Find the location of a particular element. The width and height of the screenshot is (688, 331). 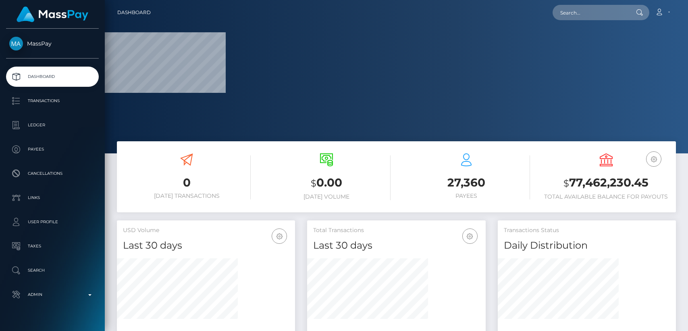

a: User Profile is located at coordinates (52, 222).